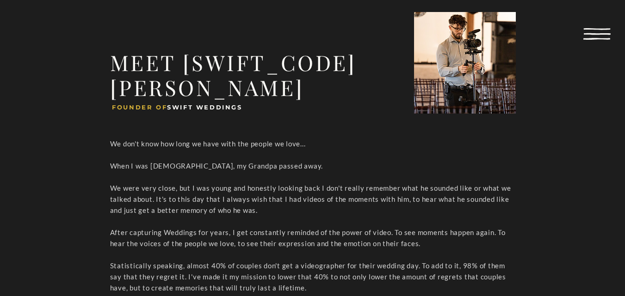  Describe the element at coordinates (465, 63) in the screenshot. I see `img: 110A4931.jpeg` at that location.